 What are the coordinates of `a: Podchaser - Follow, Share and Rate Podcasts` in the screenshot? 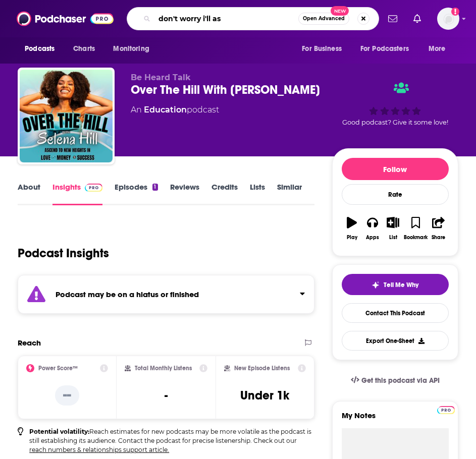 It's located at (65, 19).